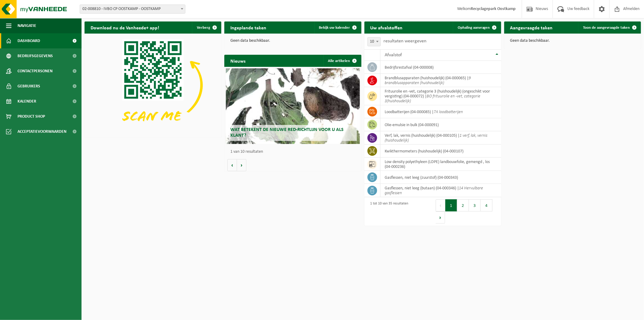  I want to click on button: Volgende, so click(242, 165).